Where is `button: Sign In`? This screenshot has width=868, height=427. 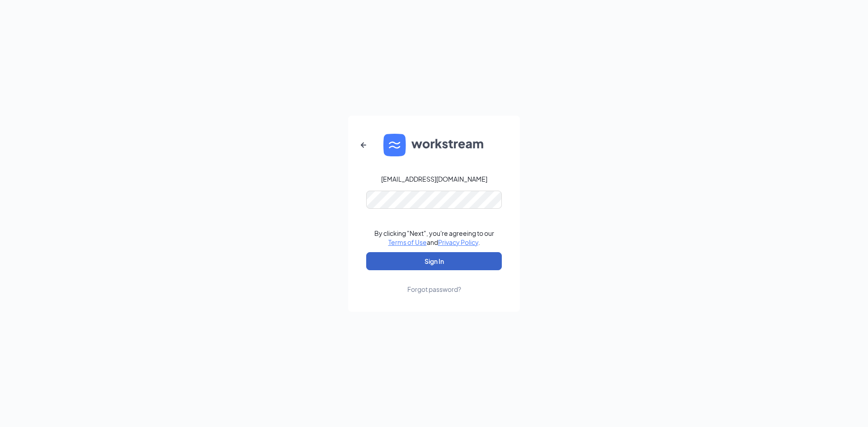
button: Sign In is located at coordinates (434, 261).